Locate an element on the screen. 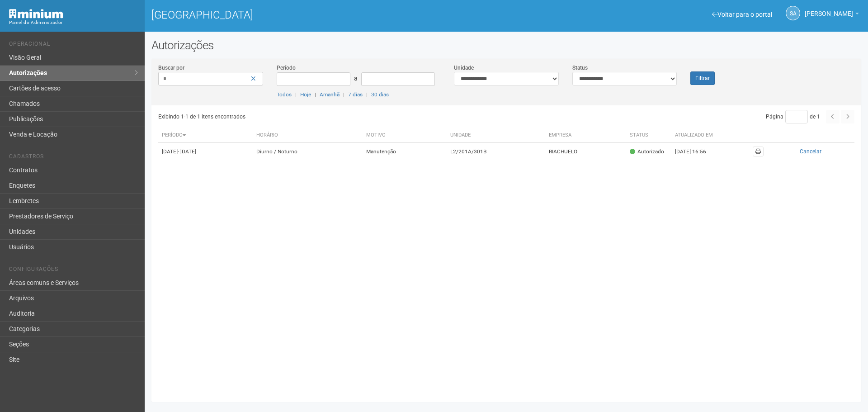  th: Status is located at coordinates (649, 135).